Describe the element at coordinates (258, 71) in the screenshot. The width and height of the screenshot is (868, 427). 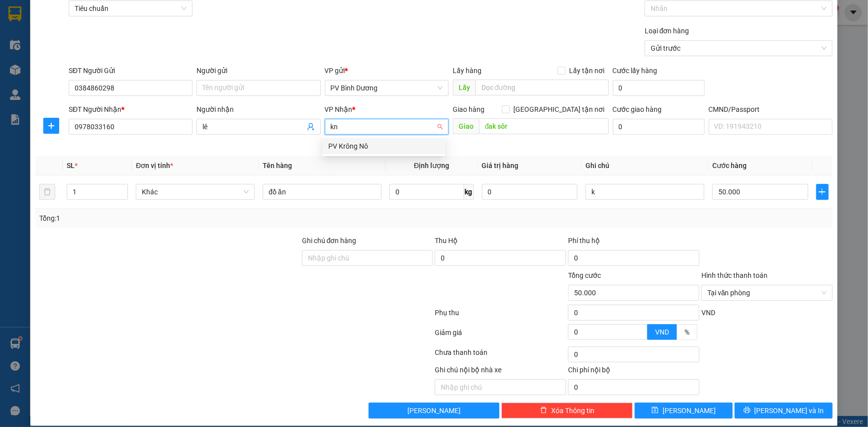
I see `div: Người gửi` at that location.